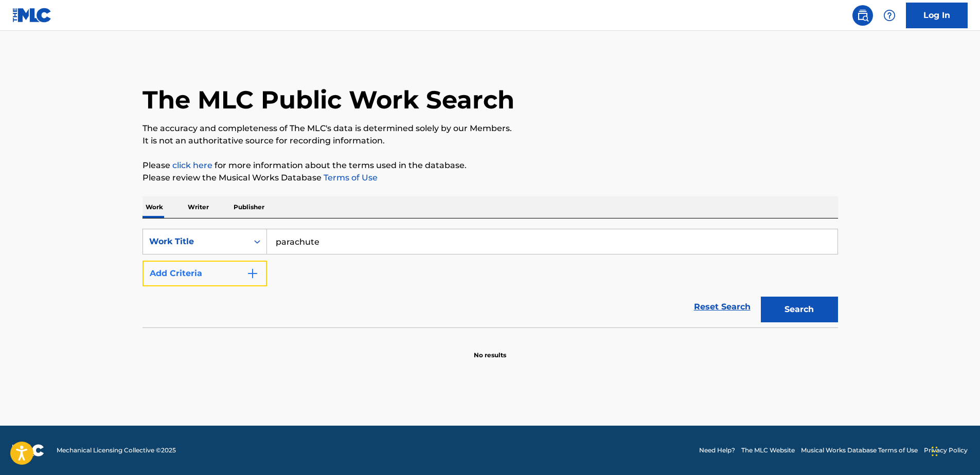  I want to click on p: Please for more information about the terms used in the database., so click(490, 166).